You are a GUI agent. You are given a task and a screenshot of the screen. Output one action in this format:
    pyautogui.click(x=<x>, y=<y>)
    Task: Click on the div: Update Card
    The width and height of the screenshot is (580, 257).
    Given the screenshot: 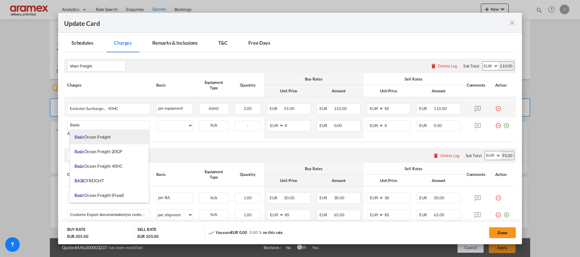 What is the action you would take?
    pyautogui.click(x=286, y=22)
    